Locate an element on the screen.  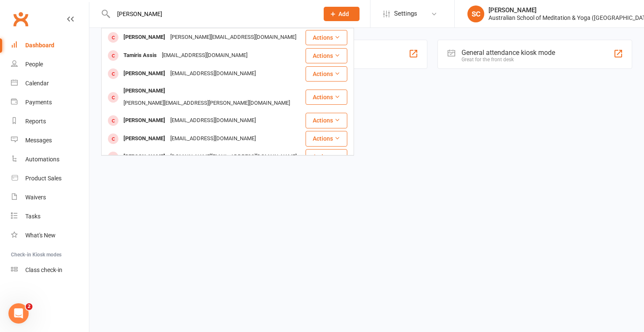
a: Tasks is located at coordinates (50, 216).